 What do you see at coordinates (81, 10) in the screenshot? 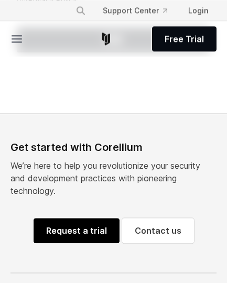
I see `button: Search` at bounding box center [81, 10].